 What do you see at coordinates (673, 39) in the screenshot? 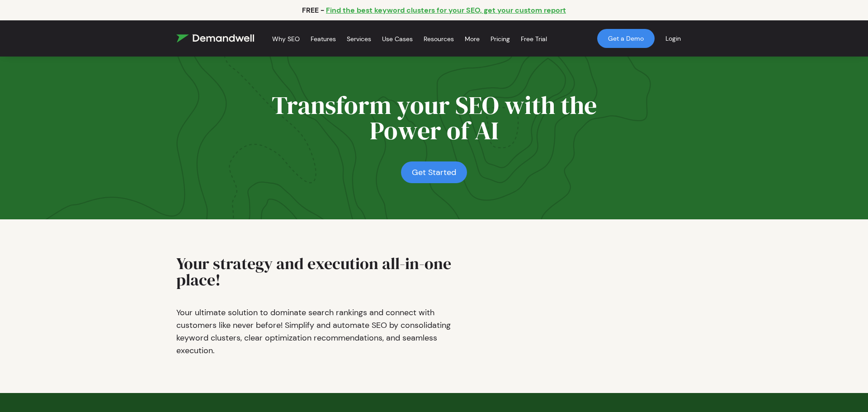
I see `h6: Login` at bounding box center [673, 39].